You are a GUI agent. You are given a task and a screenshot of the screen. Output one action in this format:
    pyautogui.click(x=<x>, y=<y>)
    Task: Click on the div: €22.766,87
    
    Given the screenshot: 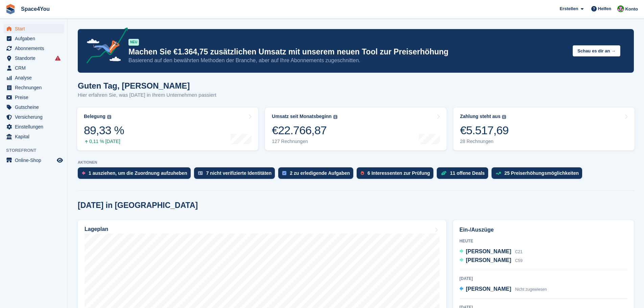 What is the action you would take?
    pyautogui.click(x=305, y=130)
    